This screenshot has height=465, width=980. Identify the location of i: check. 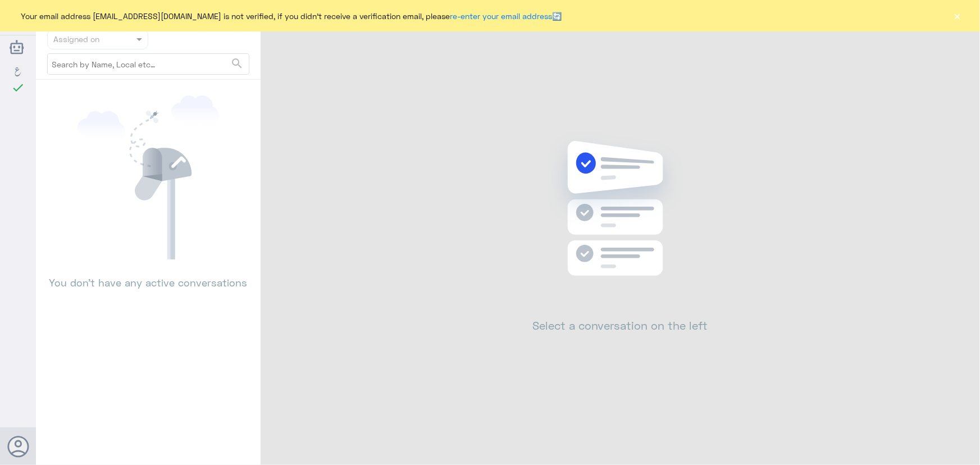
(18, 87).